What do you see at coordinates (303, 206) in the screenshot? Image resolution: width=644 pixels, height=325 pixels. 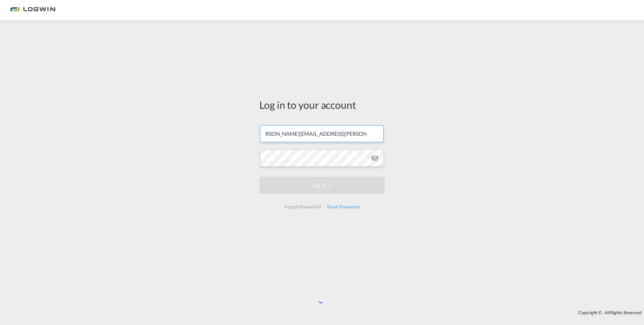 I see `div: Forgot Password?` at bounding box center [303, 206].